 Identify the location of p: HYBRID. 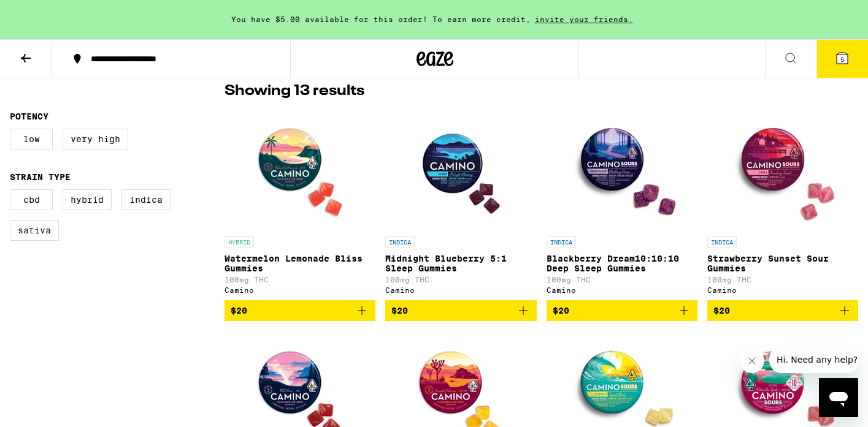
(239, 242).